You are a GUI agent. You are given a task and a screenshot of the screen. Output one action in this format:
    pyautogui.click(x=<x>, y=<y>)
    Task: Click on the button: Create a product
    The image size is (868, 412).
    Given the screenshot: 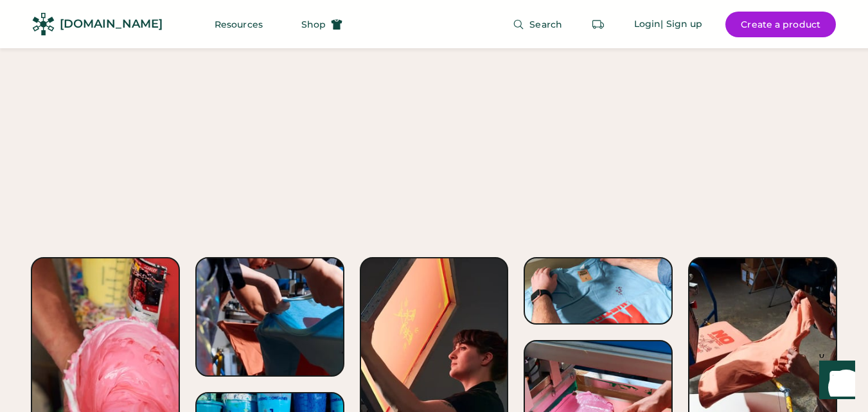 What is the action you would take?
    pyautogui.click(x=781, y=24)
    